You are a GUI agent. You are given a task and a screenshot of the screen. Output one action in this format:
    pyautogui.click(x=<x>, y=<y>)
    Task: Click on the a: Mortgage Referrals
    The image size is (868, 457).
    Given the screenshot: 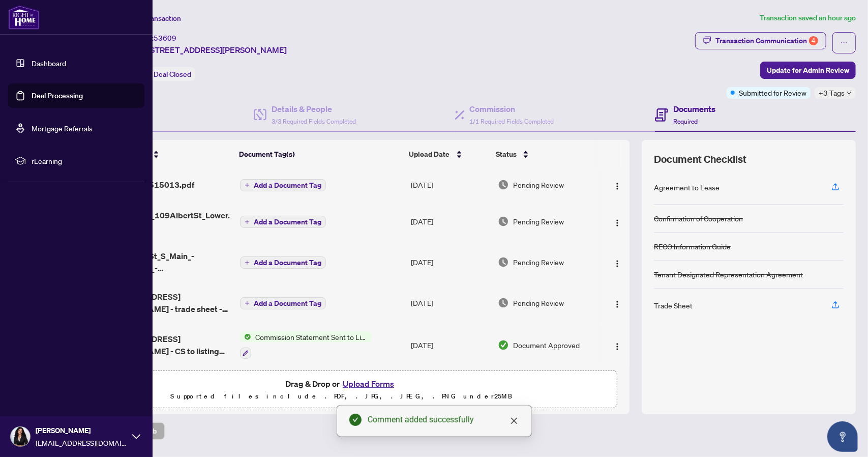 What is the action you would take?
    pyautogui.click(x=62, y=128)
    